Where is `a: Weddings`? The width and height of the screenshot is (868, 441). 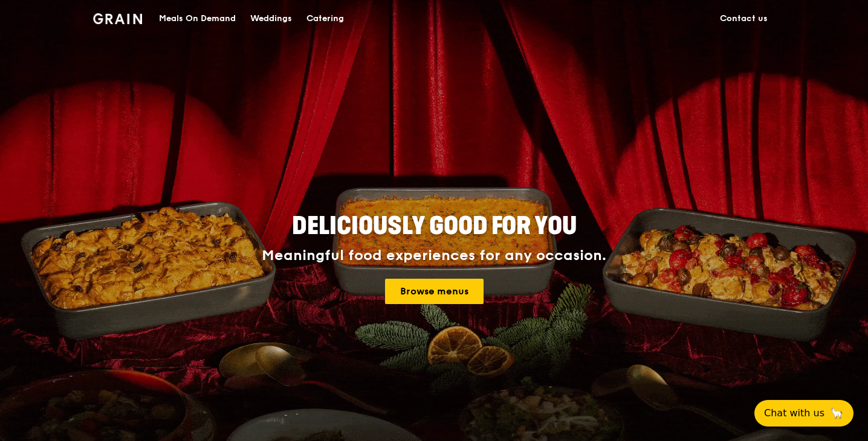
a: Weddings is located at coordinates (271, 19).